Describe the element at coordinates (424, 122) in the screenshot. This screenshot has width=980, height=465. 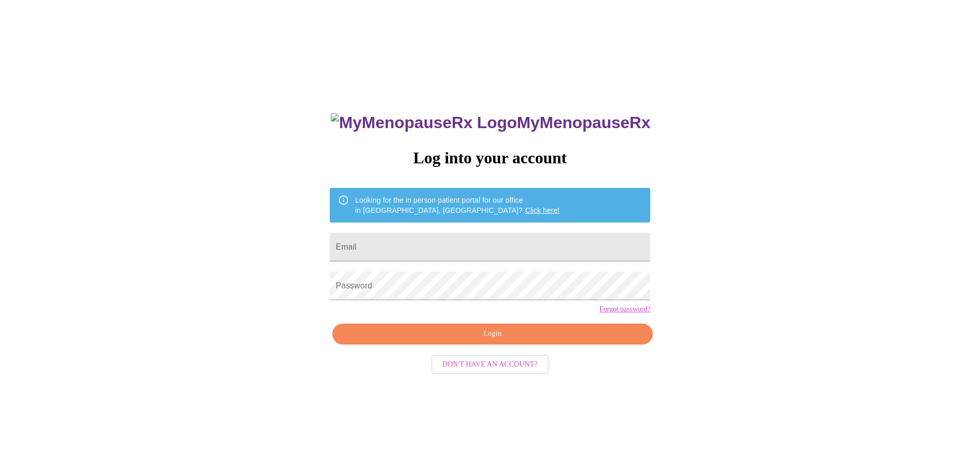
I see `img: MyMenopauseRx Logo` at that location.